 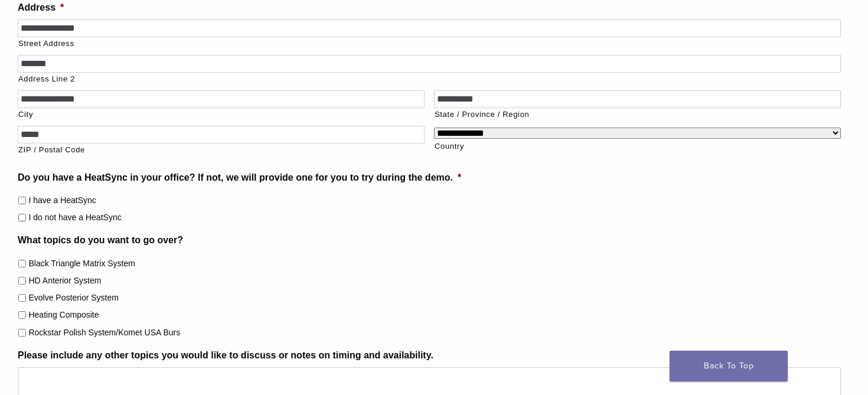 What do you see at coordinates (429, 79) in the screenshot?
I see `label: Address Line 2` at bounding box center [429, 79].